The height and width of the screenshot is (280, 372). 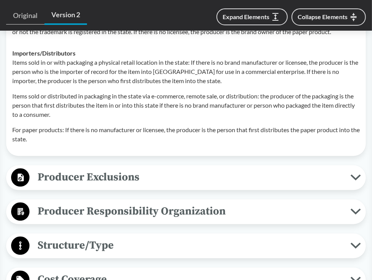 What do you see at coordinates (186, 246) in the screenshot?
I see `button: Structure/Type` at bounding box center [186, 246].